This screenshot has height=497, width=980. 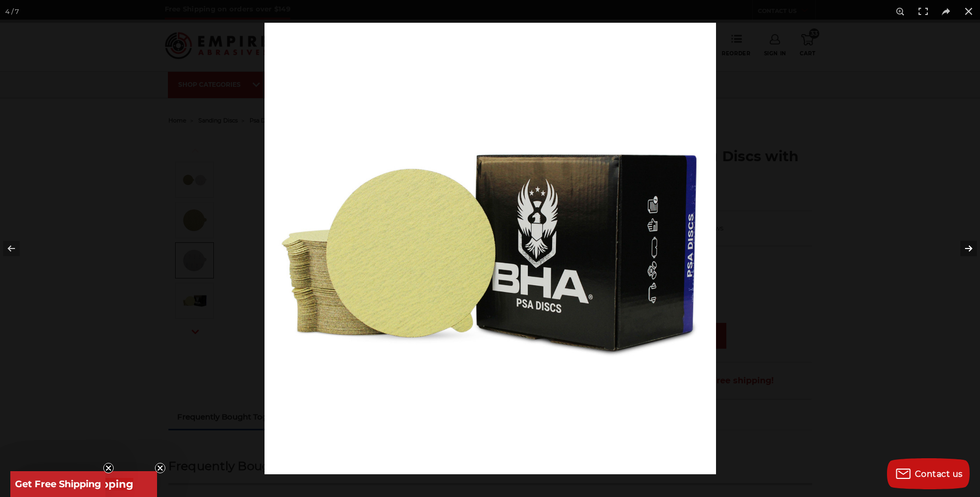 What do you see at coordinates (490, 248) in the screenshot?
I see `img: bha-6-inch-psa-adhesive-sanding-discs-tabbed__77667.1670353881.jpg` at bounding box center [490, 248].